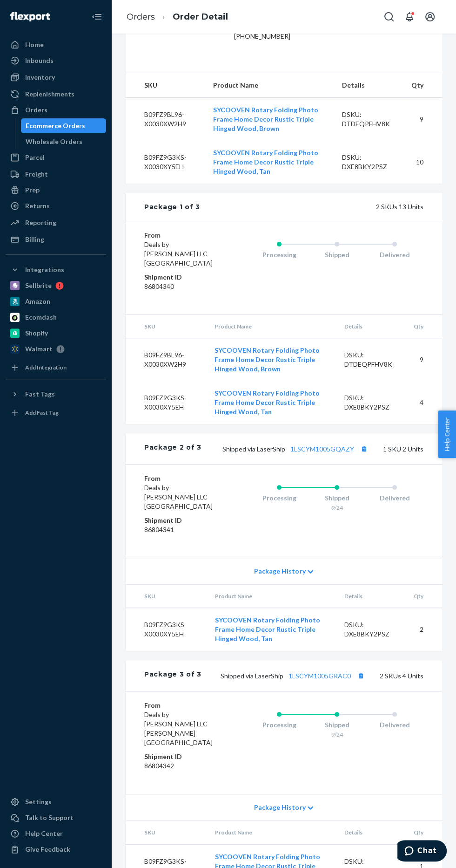  Describe the element at coordinates (267, 359) in the screenshot. I see `a: SYCOOVEN Rotary Folding Photo Frame Home Decor Rustic Triple Hinged Wood, Brown` at that location.